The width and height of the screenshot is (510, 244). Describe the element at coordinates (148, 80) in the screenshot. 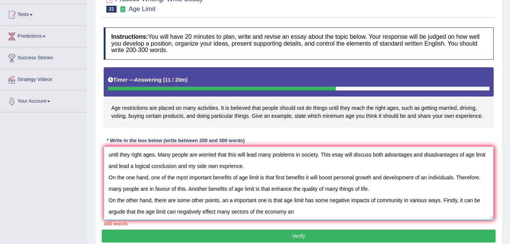

I see `b: Answering` at that location.